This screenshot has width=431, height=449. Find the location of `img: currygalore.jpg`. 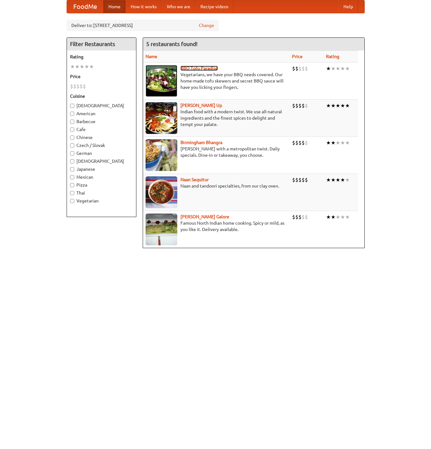

img: currygalore.jpg is located at coordinates (162, 229).